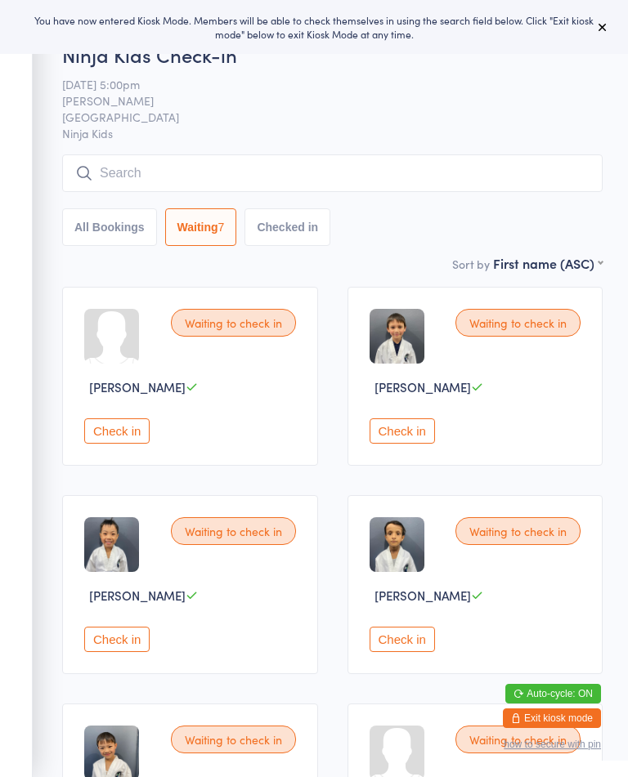  I want to click on button: how to secure with pin, so click(552, 745).